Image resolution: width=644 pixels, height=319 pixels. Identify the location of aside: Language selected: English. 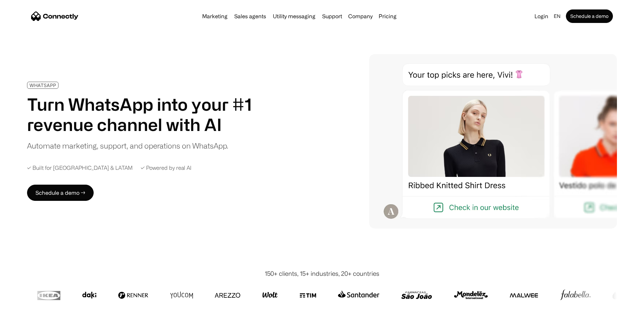
(24, 311).